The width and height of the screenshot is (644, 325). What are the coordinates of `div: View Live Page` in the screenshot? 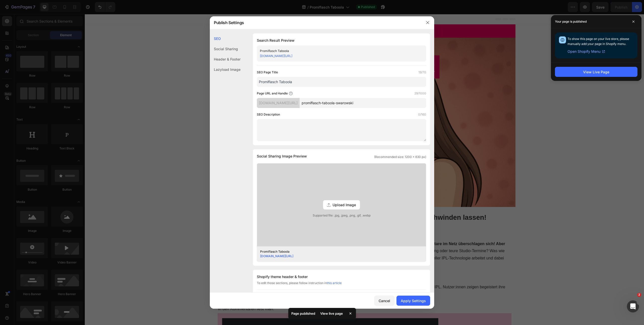 It's located at (596, 72).